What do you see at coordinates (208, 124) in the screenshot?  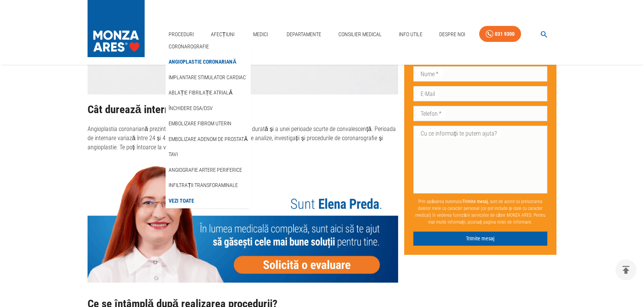 I see `nav: secondary mailbox folders` at bounding box center [208, 124].